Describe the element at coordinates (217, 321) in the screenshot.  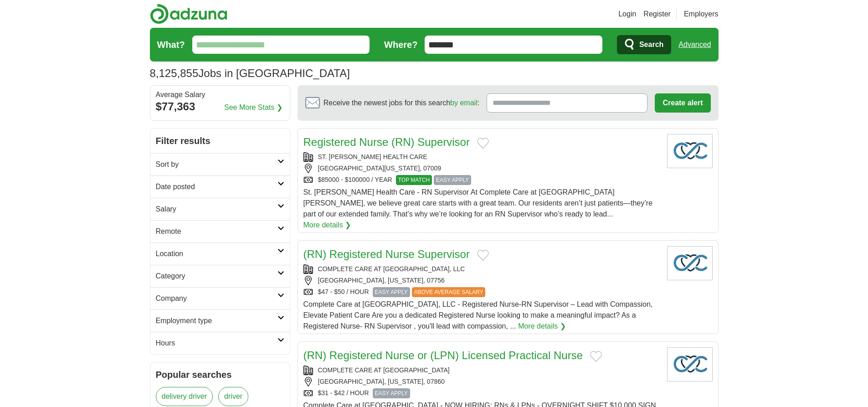
I see `h2: Employment type` at that location.